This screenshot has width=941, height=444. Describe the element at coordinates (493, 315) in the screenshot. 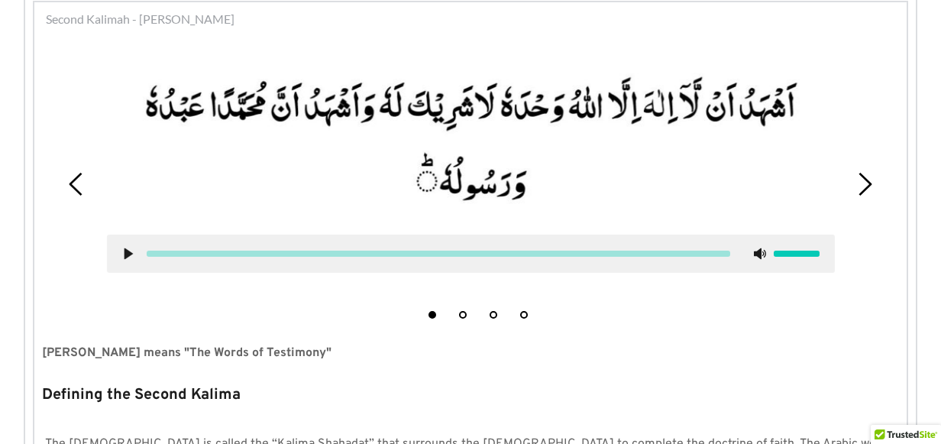

I see `button: 3 of 4` at that location.